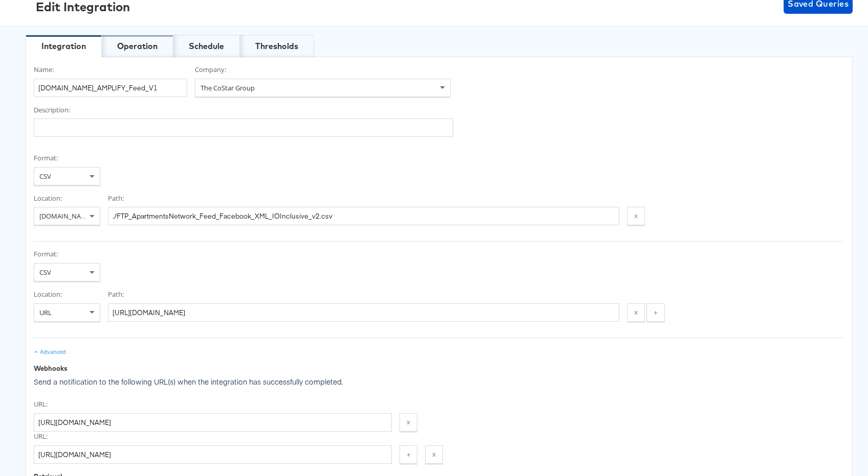  I want to click on p: Send a notification to the following URL(s) when the integration has successfully completed., so click(439, 382).